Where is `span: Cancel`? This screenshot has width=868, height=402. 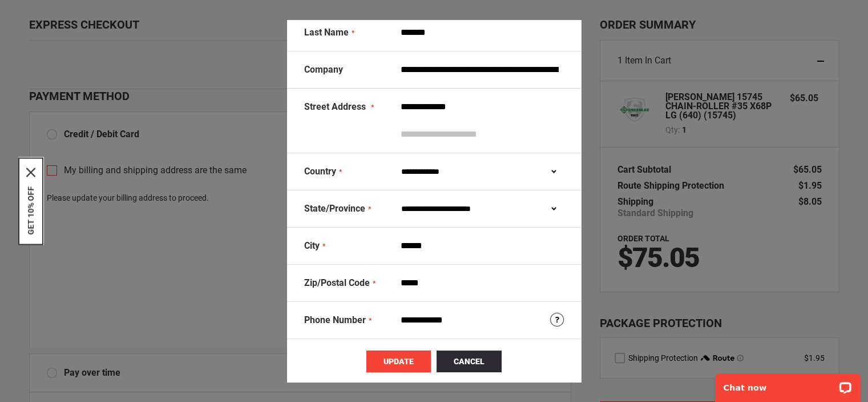
span: Cancel is located at coordinates (469, 361).